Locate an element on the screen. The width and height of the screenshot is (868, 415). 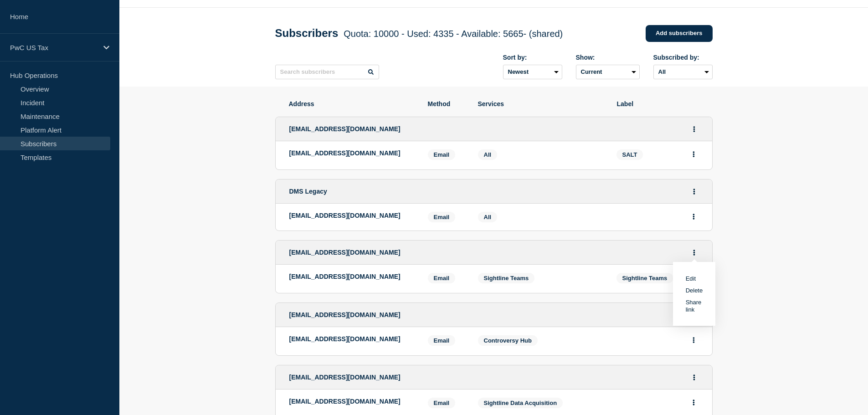
button: Delete is located at coordinates (694, 290).